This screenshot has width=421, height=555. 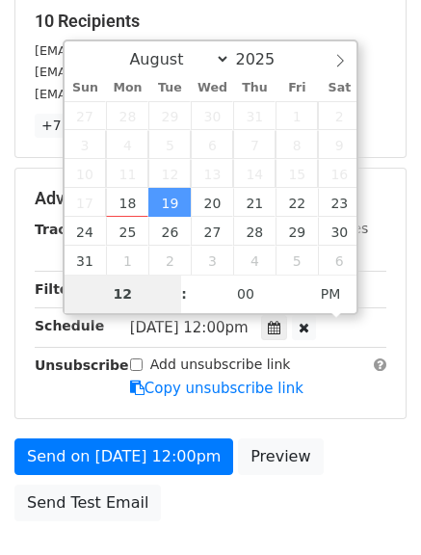 I want to click on strong: Tracking, so click(x=66, y=229).